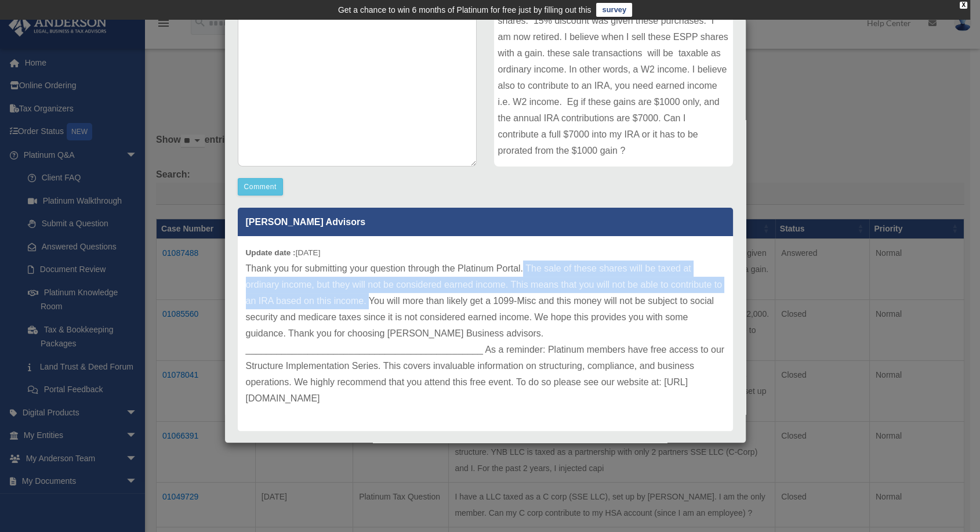 This screenshot has width=980, height=532. I want to click on div: close, so click(963, 6).